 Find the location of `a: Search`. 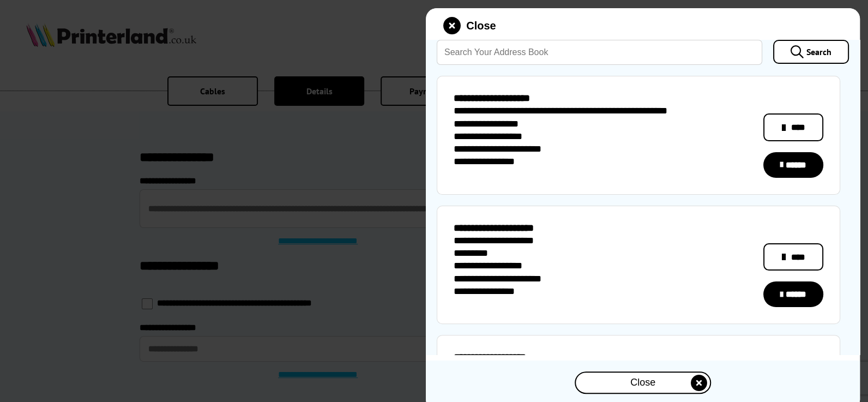

a: Search is located at coordinates (811, 51).